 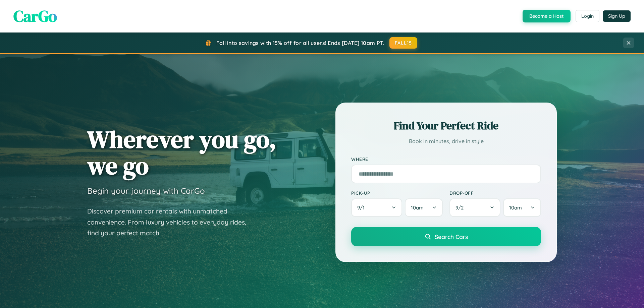 What do you see at coordinates (617, 16) in the screenshot?
I see `button: Sign Up` at bounding box center [617, 16].